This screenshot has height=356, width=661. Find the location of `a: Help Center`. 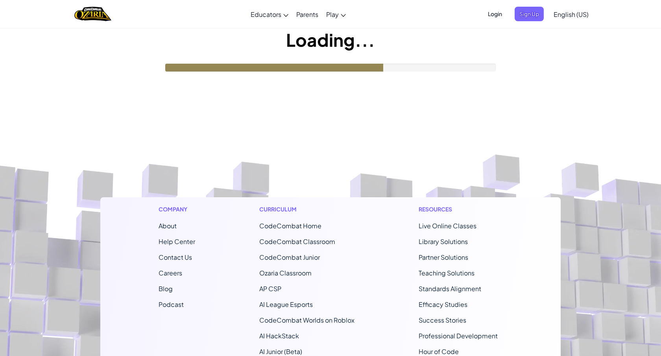

a: Help Center is located at coordinates (177, 241).